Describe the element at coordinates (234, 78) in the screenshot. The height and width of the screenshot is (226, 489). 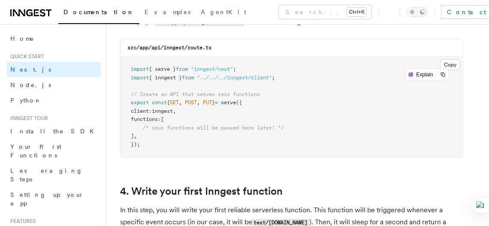
I see `span: "../../../inngest/client"` at that location.